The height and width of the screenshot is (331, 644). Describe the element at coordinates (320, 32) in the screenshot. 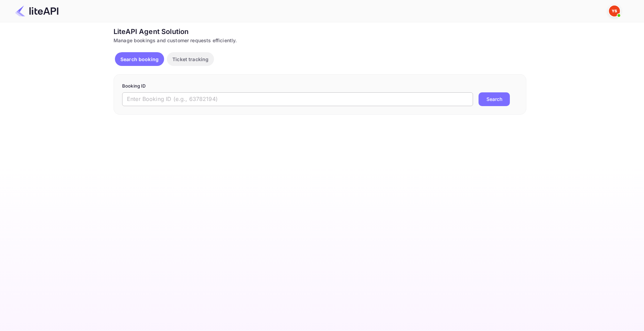

I see `div: LiteAPI Agent Solution` at that location.